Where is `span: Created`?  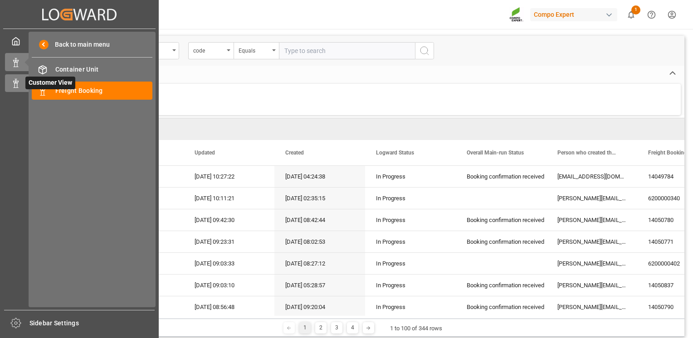 span: Created is located at coordinates (294, 153).